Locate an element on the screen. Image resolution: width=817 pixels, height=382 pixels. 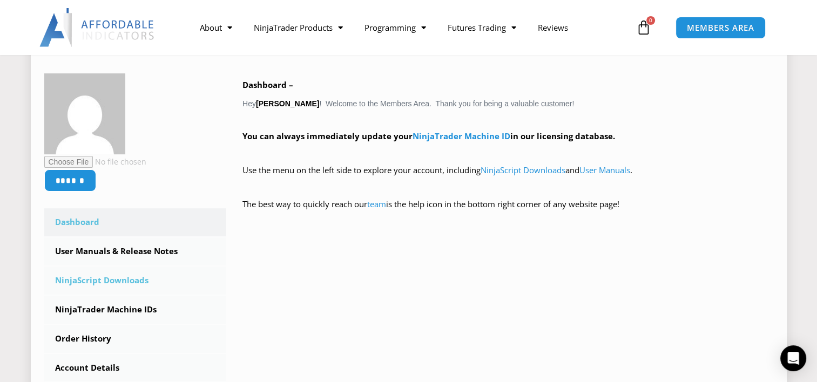
img: LogoAI | Affordable Indicators – NinjaTrader is located at coordinates (97, 28).